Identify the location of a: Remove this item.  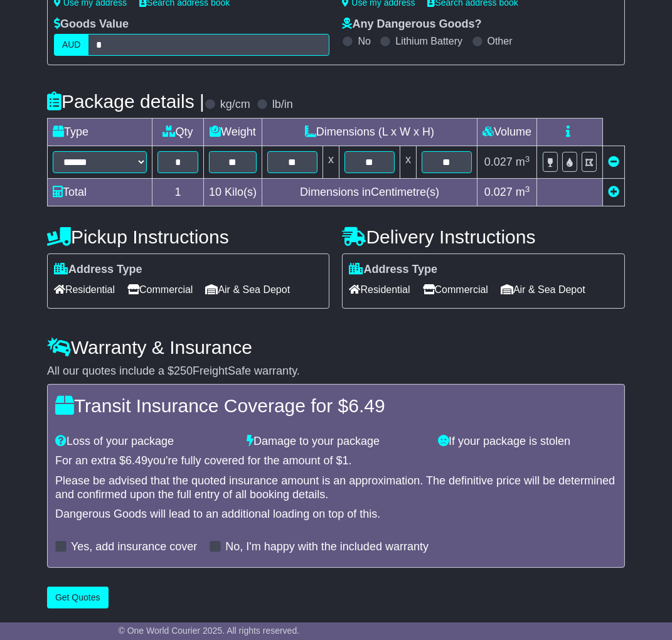
(614, 162).